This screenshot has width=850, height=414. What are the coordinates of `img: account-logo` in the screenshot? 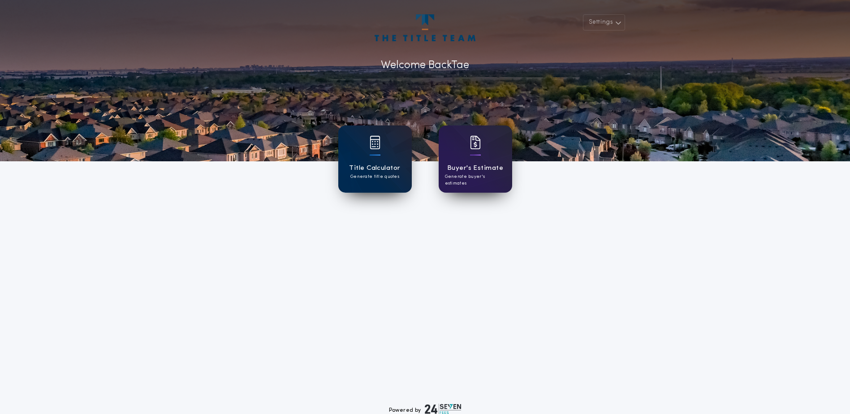 It's located at (425, 28).